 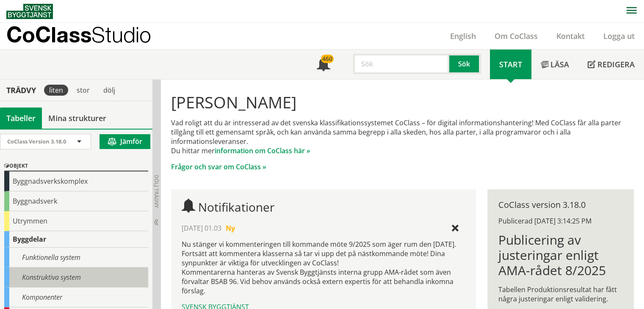 What do you see at coordinates (327, 59) in the screenshot?
I see `div: 460` at bounding box center [327, 59].